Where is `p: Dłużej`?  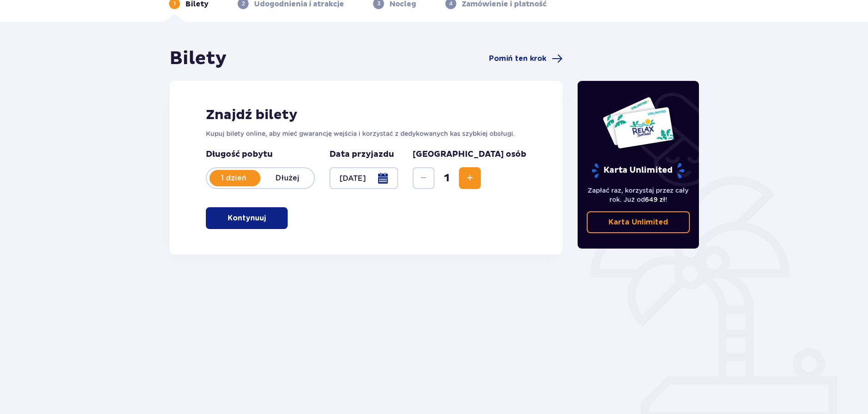 p: Dłużej is located at coordinates (287, 178).